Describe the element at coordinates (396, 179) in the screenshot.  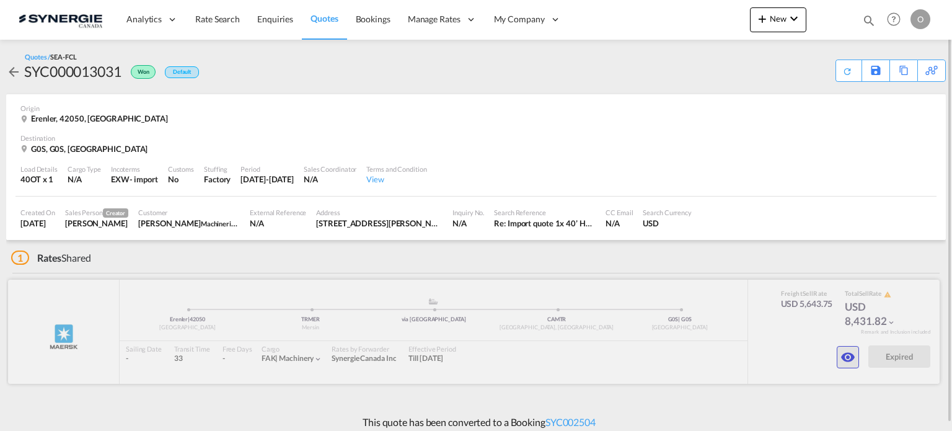
I see `div: View` at that location.